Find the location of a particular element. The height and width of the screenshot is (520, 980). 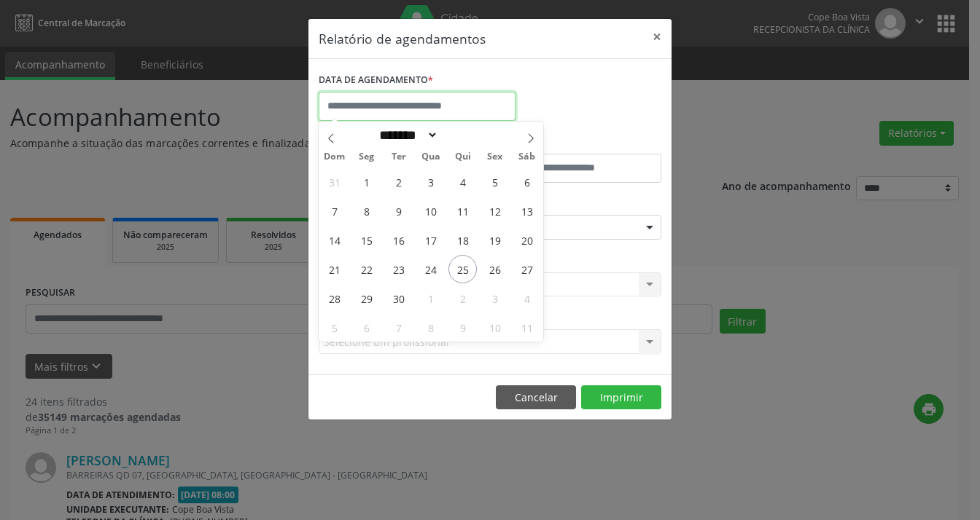

span: Setembro 28, 2025 is located at coordinates (334, 298).